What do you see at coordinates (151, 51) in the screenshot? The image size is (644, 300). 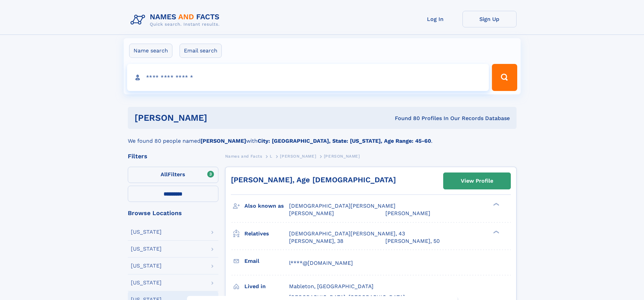 I see `label: Name search` at bounding box center [151, 51].